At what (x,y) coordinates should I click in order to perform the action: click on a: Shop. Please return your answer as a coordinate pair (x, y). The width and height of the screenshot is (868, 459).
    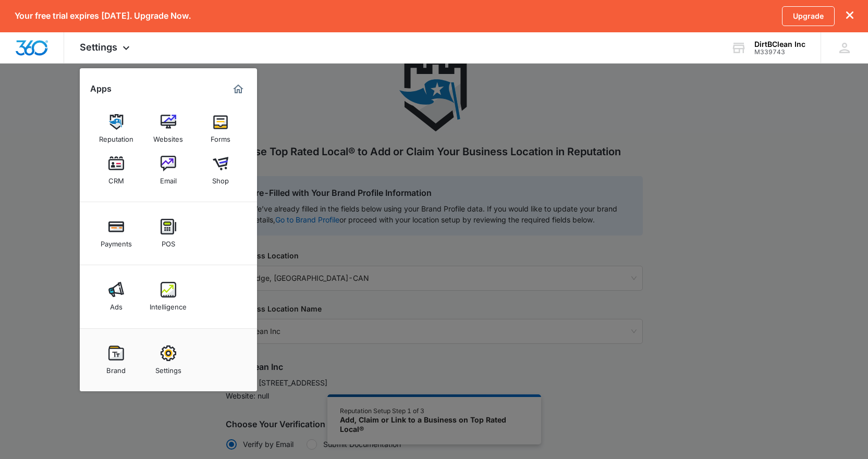
    Looking at the image, I should click on (221, 170).